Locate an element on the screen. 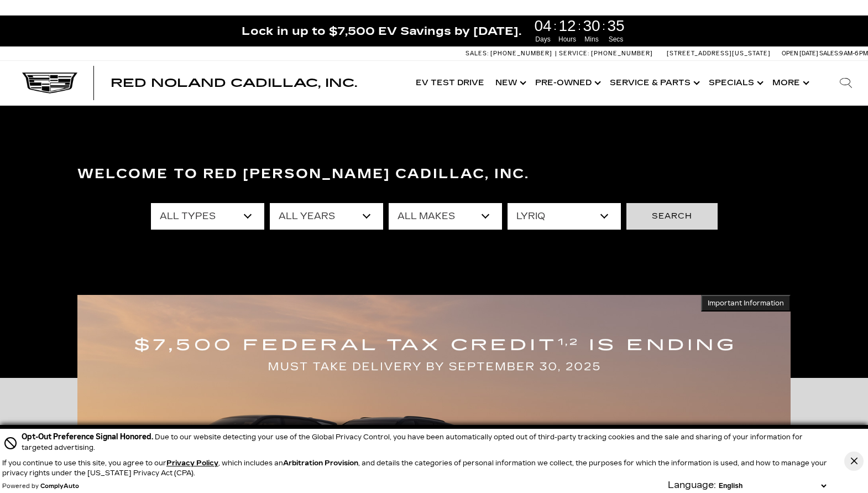  u: Privacy Policy is located at coordinates (192, 463).